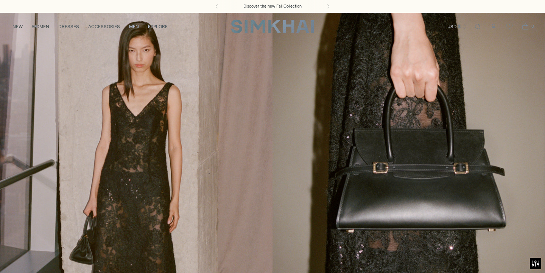  What do you see at coordinates (41, 27) in the screenshot?
I see `a: WOMEN` at bounding box center [41, 27].